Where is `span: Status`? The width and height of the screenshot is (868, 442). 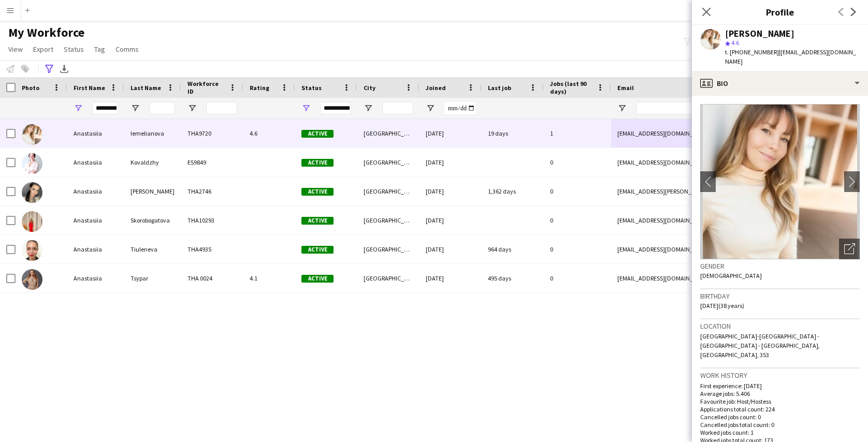
span: Status is located at coordinates (73, 49).